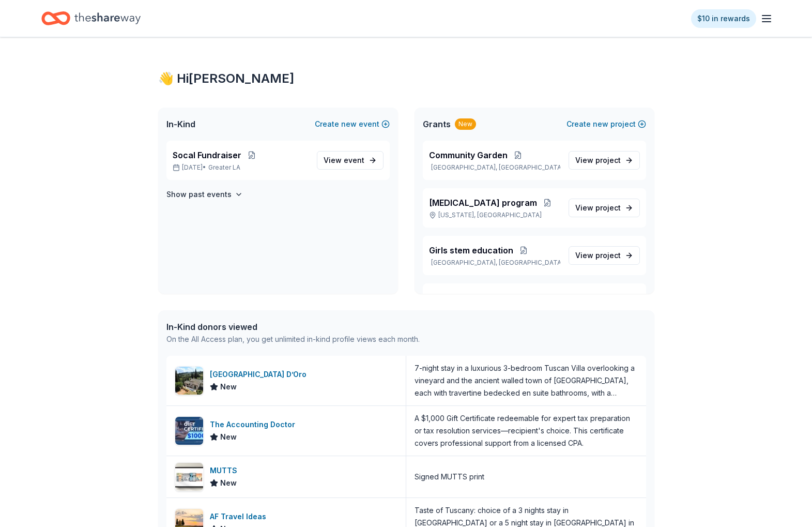 The width and height of the screenshot is (812, 527). I want to click on img: Image for The Accounting Doctor, so click(189, 431).